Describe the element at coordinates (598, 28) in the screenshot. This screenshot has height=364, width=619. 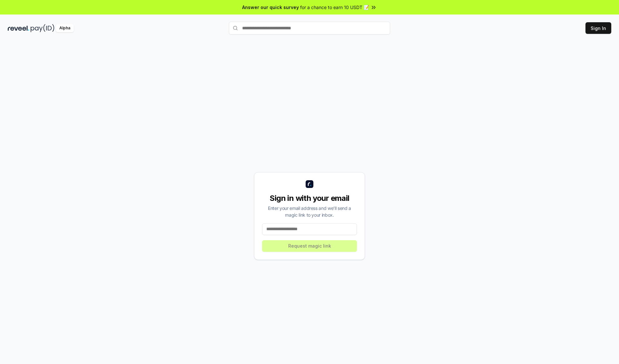
I see `button: Sign In` at that location.